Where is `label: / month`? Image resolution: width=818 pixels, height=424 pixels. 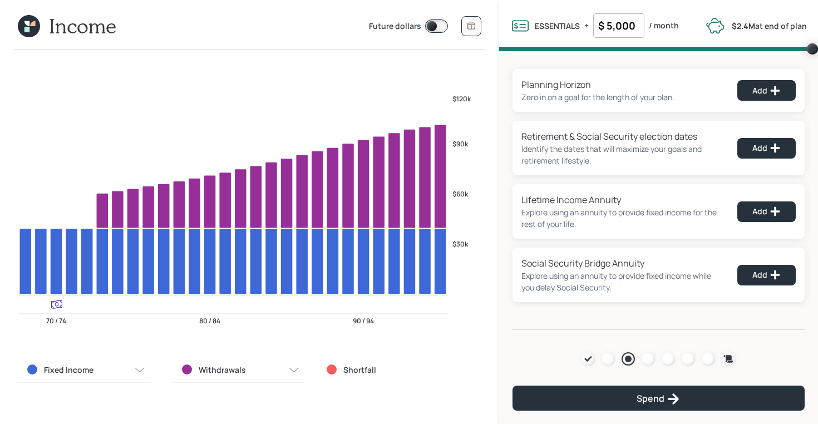
label: / month is located at coordinates (664, 26).